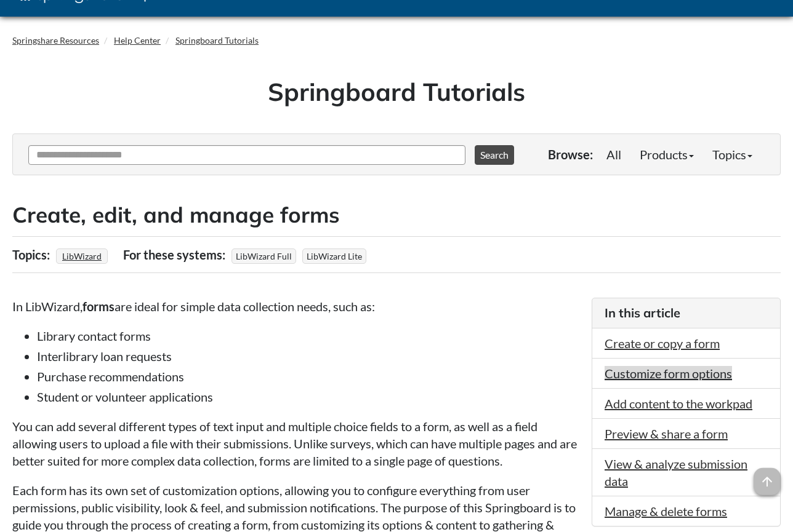 The height and width of the screenshot is (532, 793). Describe the element at coordinates (32, 255) in the screenshot. I see `div: Topics:` at that location.